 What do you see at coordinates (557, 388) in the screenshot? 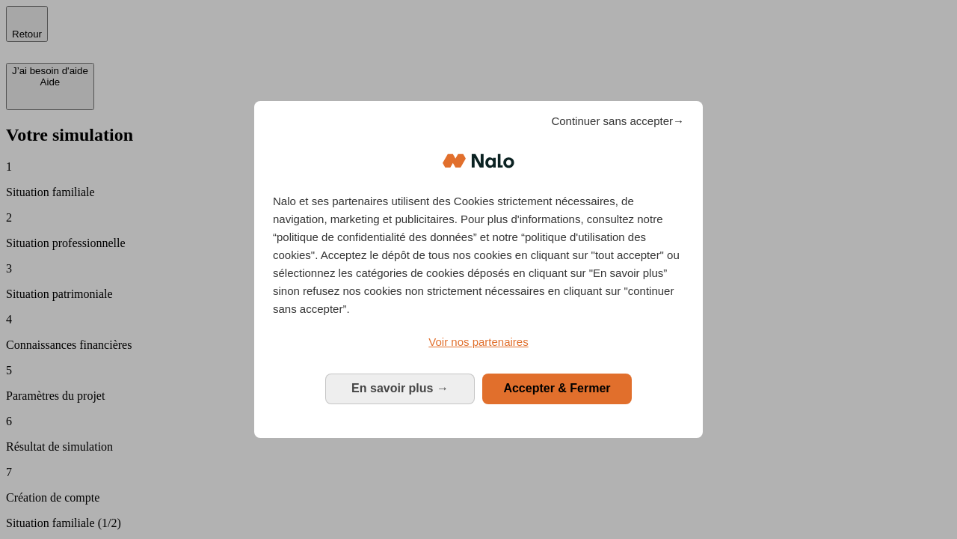
I see `button: Accepter & Fermer: Accepter notre traitement des données et fermer` at bounding box center [557, 388].